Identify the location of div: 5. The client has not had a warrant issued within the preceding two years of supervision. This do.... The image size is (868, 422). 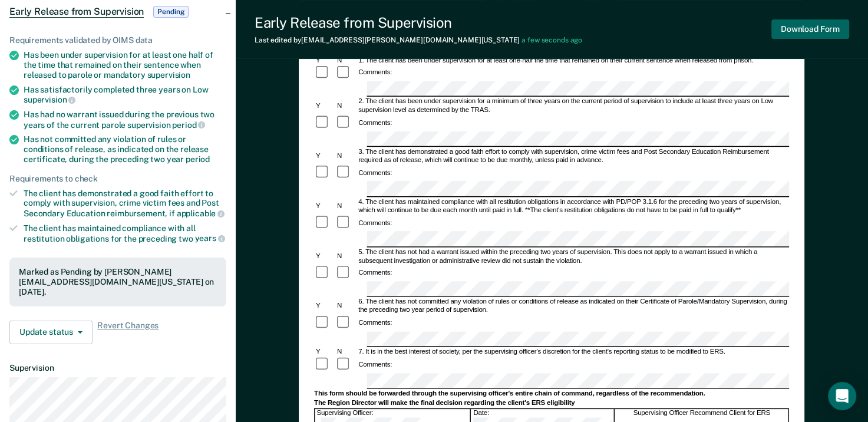
(573, 257).